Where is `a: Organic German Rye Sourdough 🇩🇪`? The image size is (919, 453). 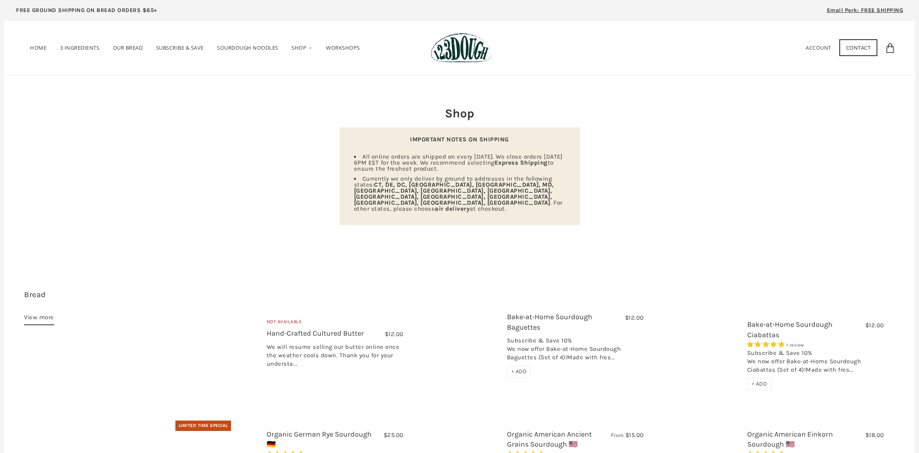
a: Organic German Rye Sourdough 🇩🇪 is located at coordinates (319, 439).